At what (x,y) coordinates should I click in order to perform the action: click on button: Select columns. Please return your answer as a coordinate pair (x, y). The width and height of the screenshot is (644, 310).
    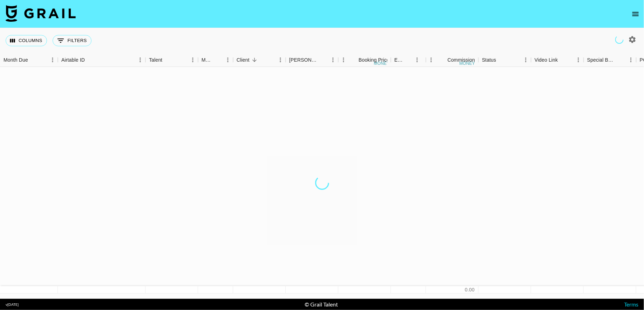
    Looking at the image, I should click on (26, 41).